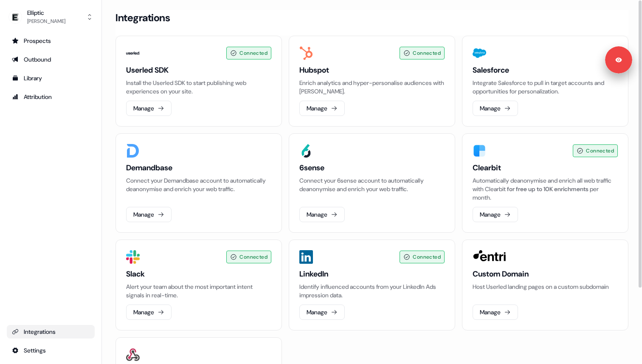  I want to click on h3: Custom Domain, so click(545, 274).